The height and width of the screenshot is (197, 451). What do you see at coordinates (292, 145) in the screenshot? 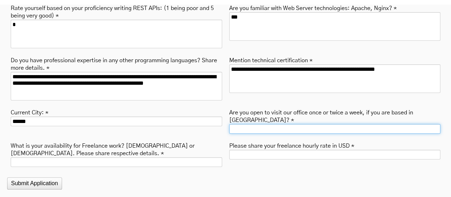
I see `label: Please share your freelance hourly rate in USD *` at bounding box center [292, 145].